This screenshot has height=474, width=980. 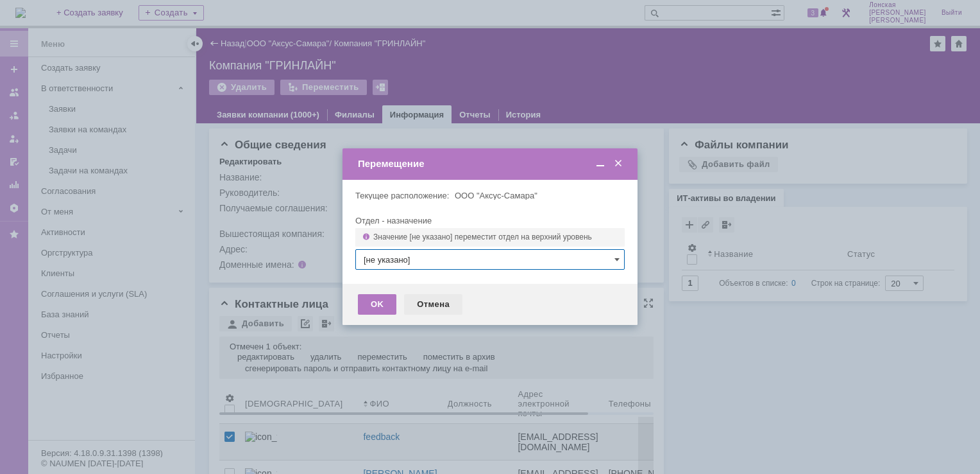 I want to click on span: Свернуть (Ctrl + M), so click(x=600, y=163).